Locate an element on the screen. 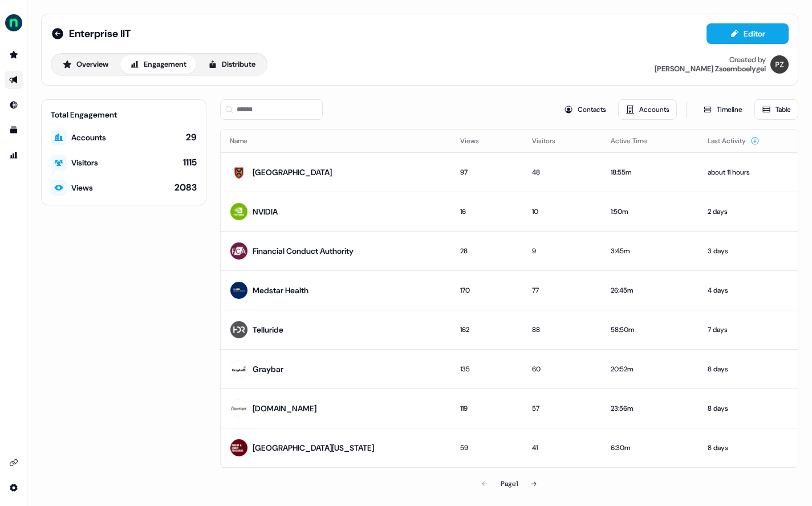 The image size is (812, 506). div: Total Engagement is located at coordinates (124, 115).